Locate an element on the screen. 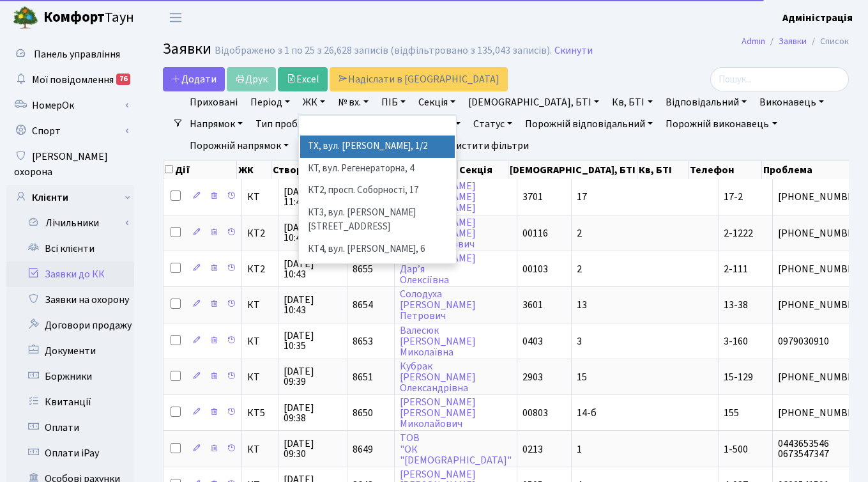  a: НомерОк is located at coordinates (70, 105).